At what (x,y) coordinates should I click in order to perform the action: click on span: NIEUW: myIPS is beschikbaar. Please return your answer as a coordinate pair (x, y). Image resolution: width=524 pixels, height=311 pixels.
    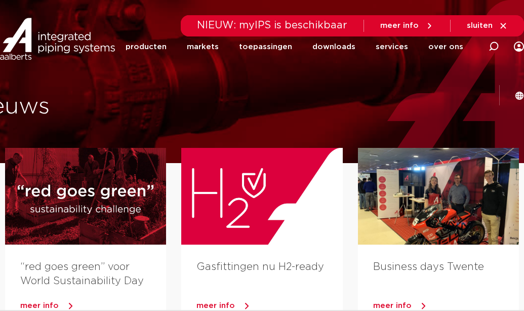
    Looking at the image, I should click on (272, 25).